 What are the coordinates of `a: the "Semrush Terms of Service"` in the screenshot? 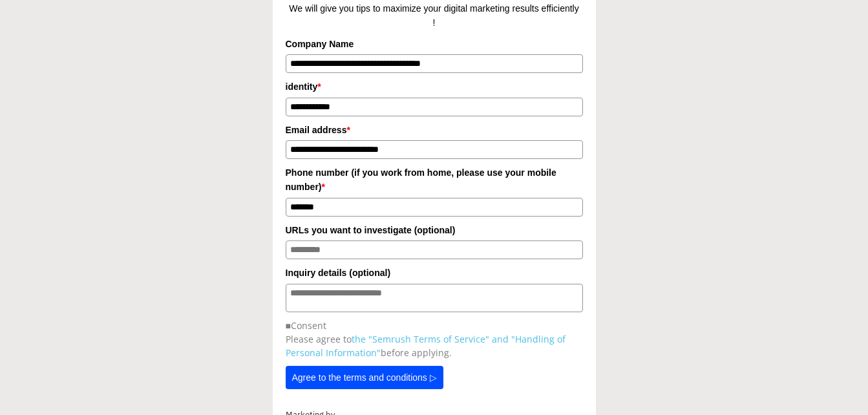 It's located at (420, 339).